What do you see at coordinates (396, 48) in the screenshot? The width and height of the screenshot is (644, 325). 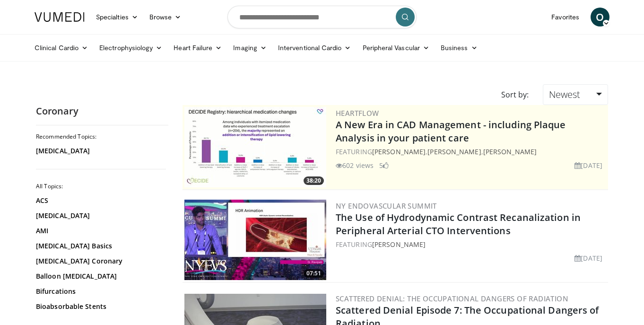 I see `a: Peripheral Vascular` at bounding box center [396, 48].